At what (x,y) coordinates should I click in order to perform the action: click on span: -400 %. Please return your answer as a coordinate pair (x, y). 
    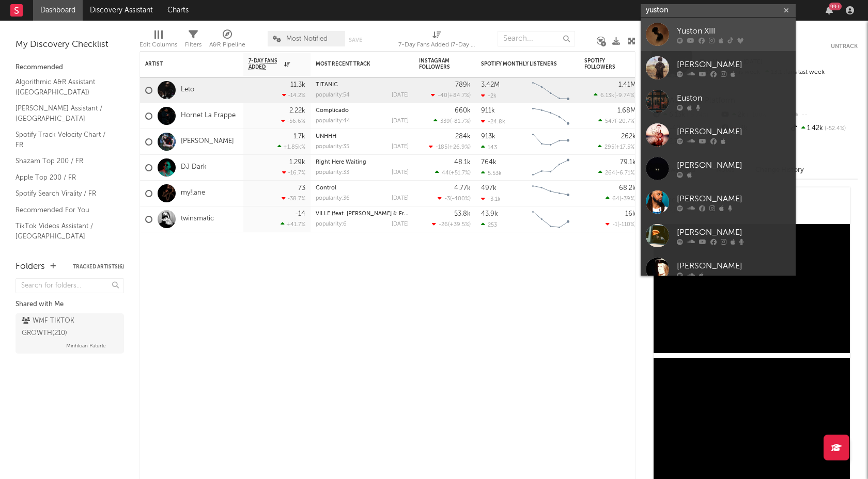
    Looking at the image, I should click on (460, 199).